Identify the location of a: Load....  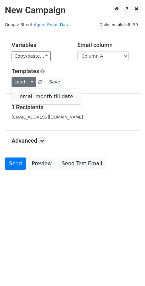
(24, 82).